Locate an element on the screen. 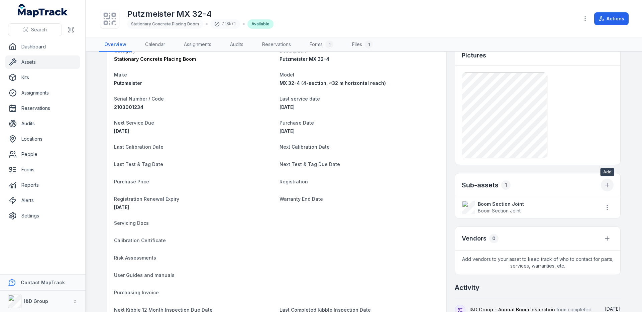  span: Serial Number / Code is located at coordinates (139, 99).